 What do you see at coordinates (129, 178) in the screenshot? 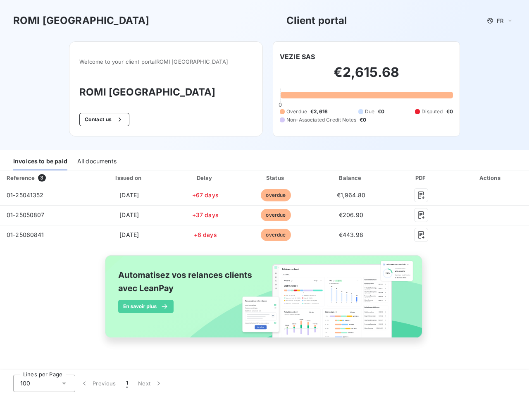
I see `div: Issued on` at bounding box center [129, 178].